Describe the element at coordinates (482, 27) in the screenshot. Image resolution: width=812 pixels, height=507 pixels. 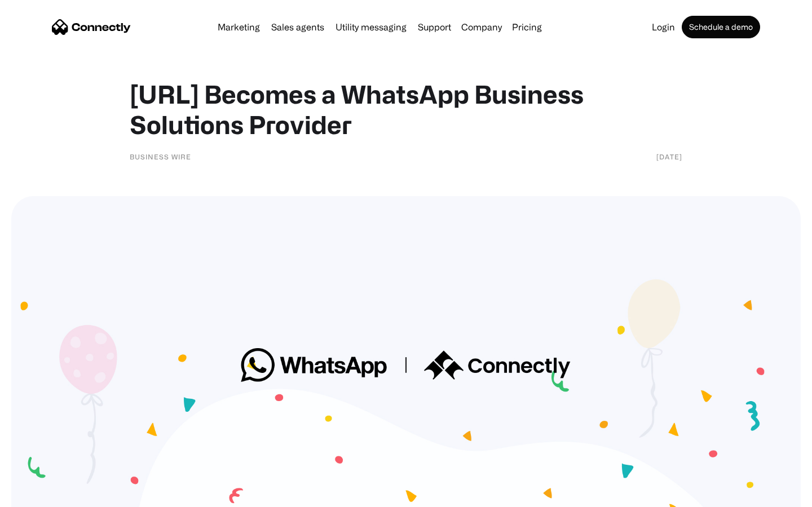
I see `div: Company` at that location.